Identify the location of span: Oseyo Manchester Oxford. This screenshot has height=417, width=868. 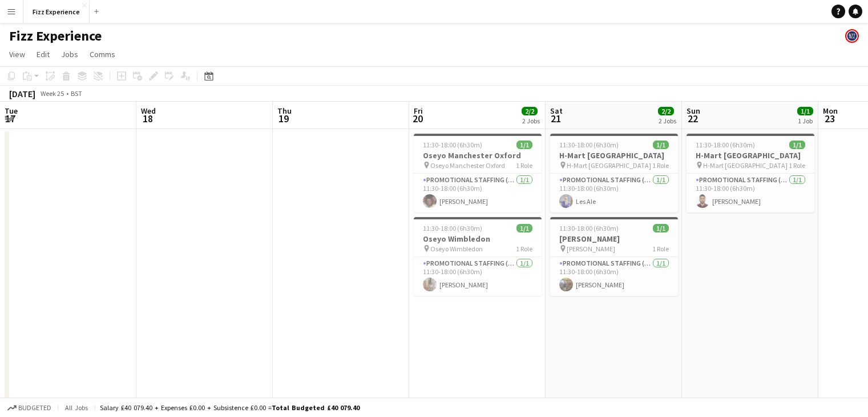
(468, 165).